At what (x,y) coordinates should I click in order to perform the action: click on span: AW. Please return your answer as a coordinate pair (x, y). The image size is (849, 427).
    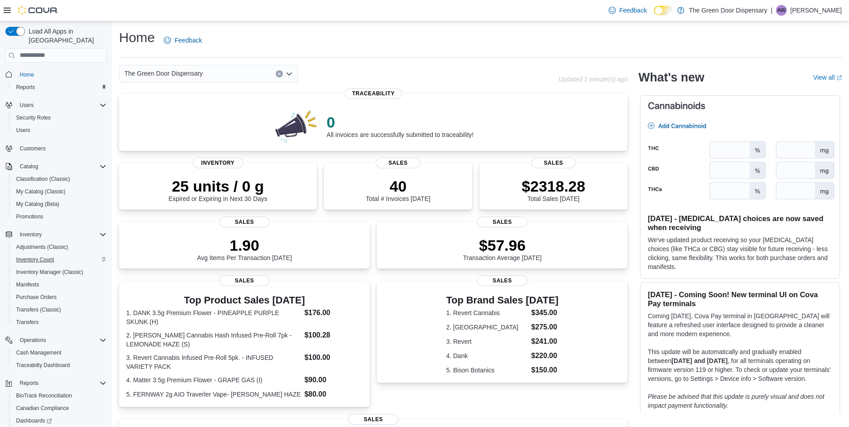
    Looking at the image, I should click on (781, 10).